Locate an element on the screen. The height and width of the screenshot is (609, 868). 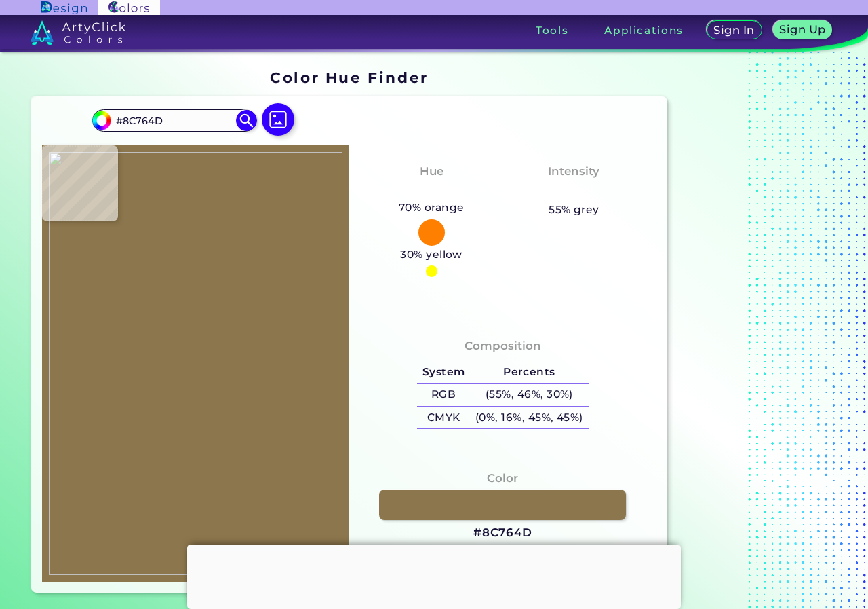
h5: CMYK is located at coordinates (443, 418).